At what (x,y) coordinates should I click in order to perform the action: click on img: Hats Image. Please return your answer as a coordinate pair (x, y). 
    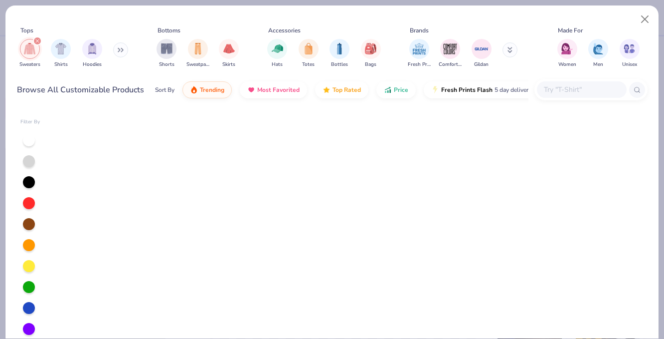
    Looking at the image, I should click on (277, 48).